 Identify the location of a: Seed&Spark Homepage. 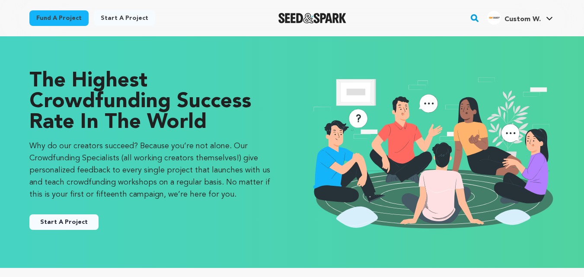
(312, 18).